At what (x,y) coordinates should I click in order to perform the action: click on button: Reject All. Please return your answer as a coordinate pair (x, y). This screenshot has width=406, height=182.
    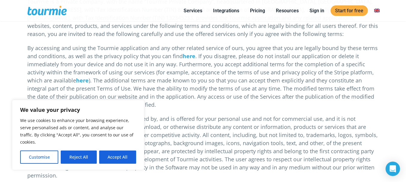
    Looking at the image, I should click on (78, 157).